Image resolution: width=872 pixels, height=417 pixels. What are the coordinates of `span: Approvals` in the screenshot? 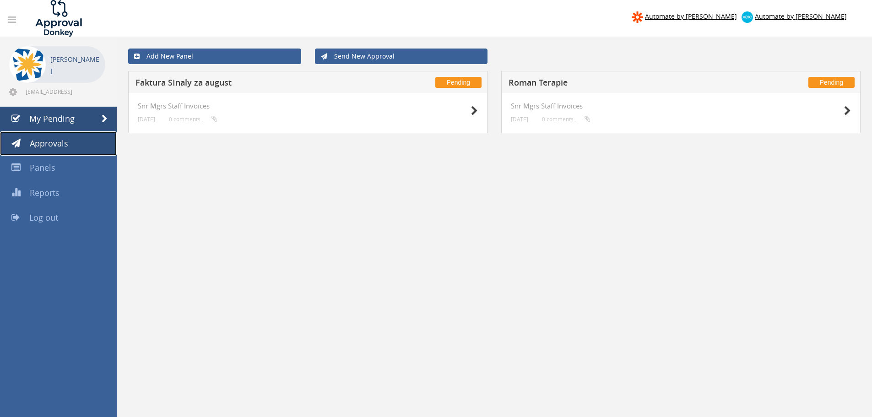 It's located at (49, 143).